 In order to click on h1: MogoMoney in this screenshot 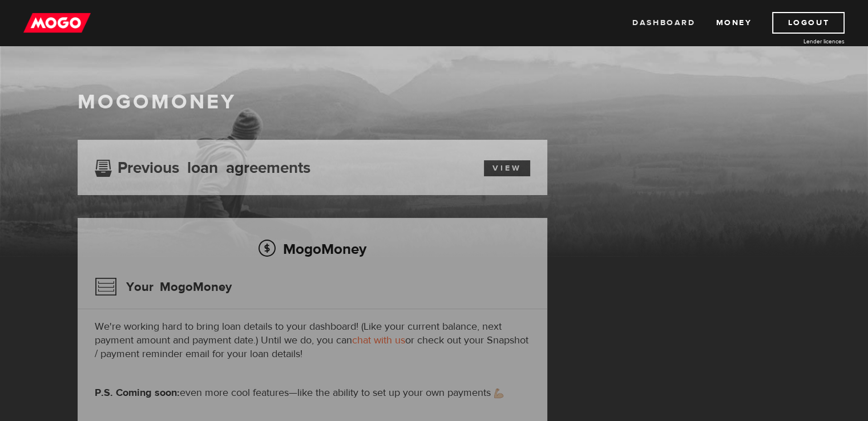, I will do `click(434, 102)`.